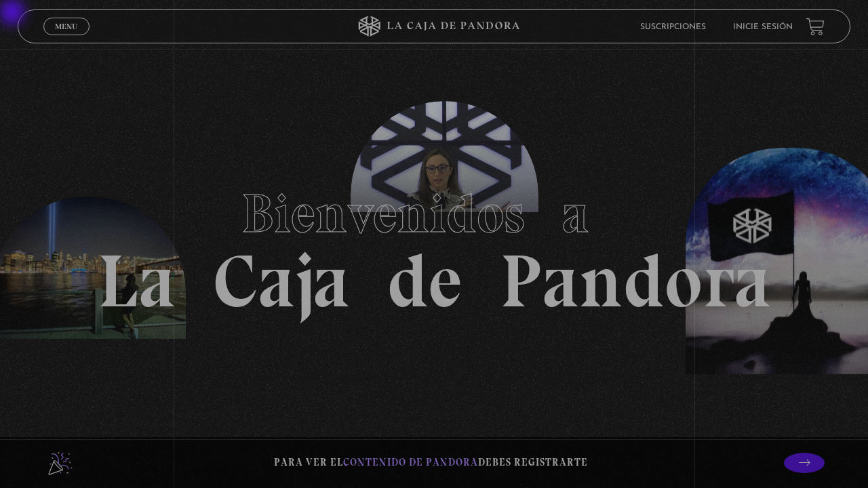 The image size is (868, 488). What do you see at coordinates (763, 27) in the screenshot?
I see `a: Inicie sesión` at bounding box center [763, 27].